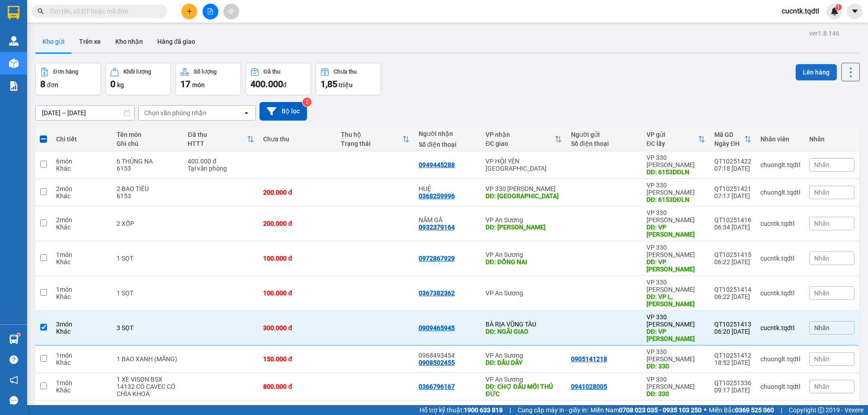 The image size is (868, 415). I want to click on div: NĂM GÀ, so click(168, 24).